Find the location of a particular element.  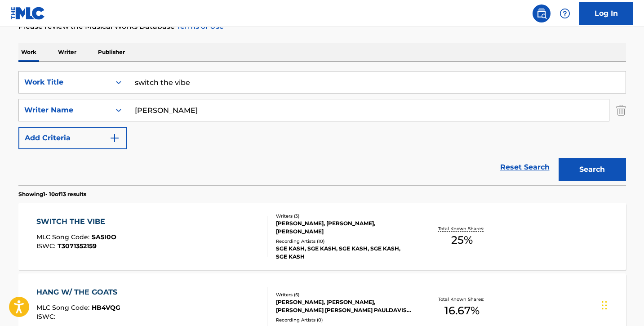

span: SA5I0O is located at coordinates (104, 237).